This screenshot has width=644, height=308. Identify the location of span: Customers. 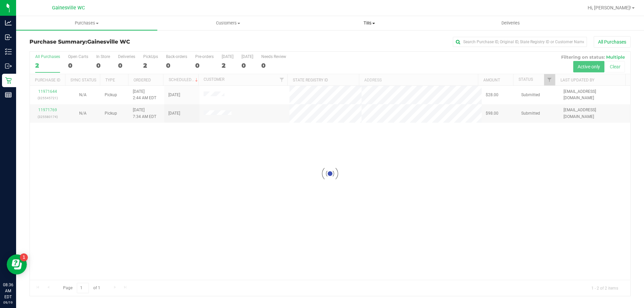
(228, 23).